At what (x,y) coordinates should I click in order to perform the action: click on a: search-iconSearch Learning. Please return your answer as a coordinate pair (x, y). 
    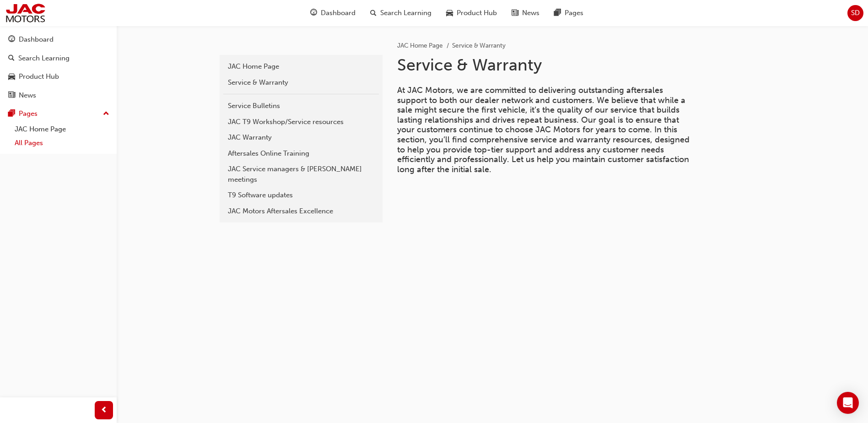
    Looking at the image, I should click on (401, 13).